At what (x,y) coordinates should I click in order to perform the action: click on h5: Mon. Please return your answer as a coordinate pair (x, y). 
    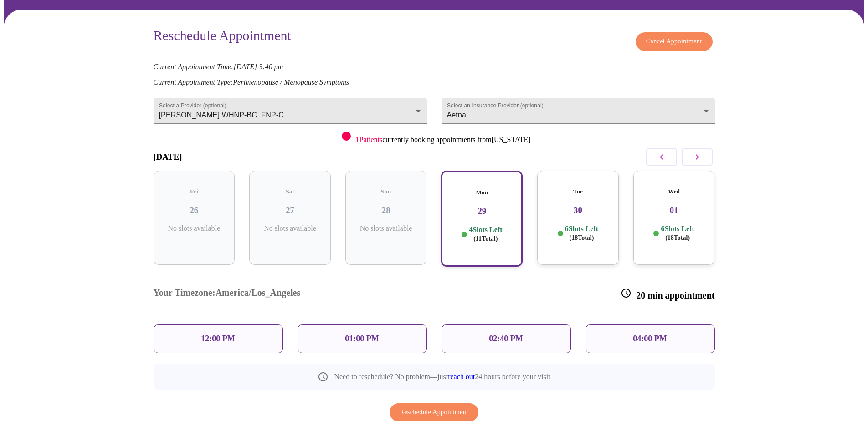
    Looking at the image, I should click on (481, 193).